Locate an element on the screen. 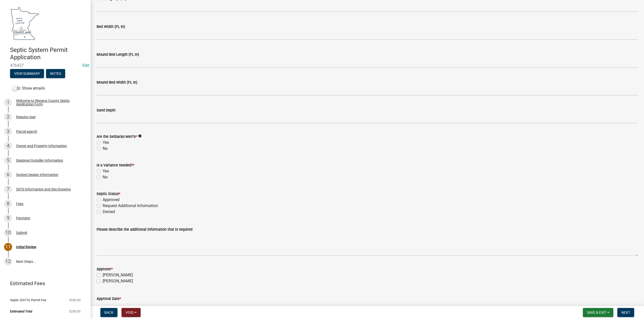  label: Are the Setbacks Met?s is located at coordinates (117, 137).